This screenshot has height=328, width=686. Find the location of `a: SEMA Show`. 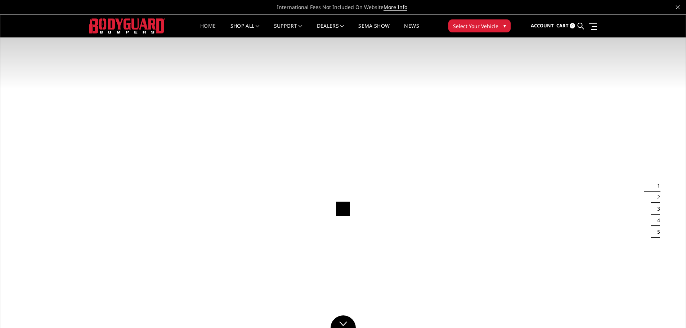

a: SEMA Show is located at coordinates (374, 30).